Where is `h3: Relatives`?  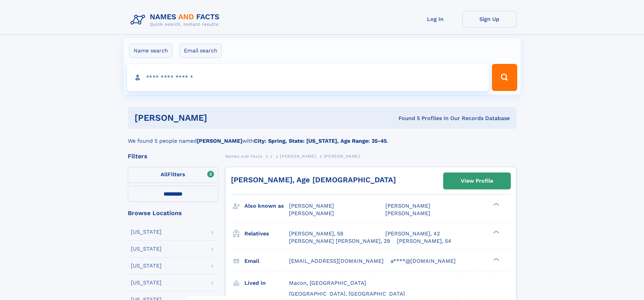
h3: Relatives is located at coordinates (267, 234).